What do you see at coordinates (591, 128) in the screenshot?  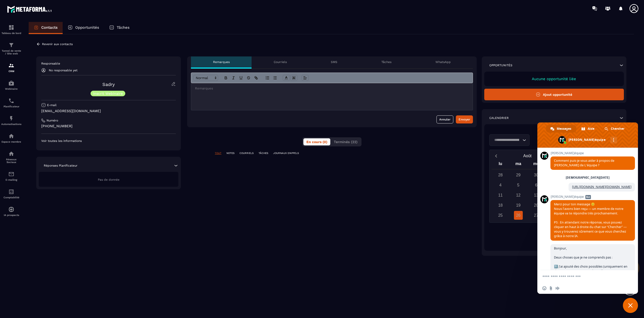 I see `span: Aide` at bounding box center [591, 128].